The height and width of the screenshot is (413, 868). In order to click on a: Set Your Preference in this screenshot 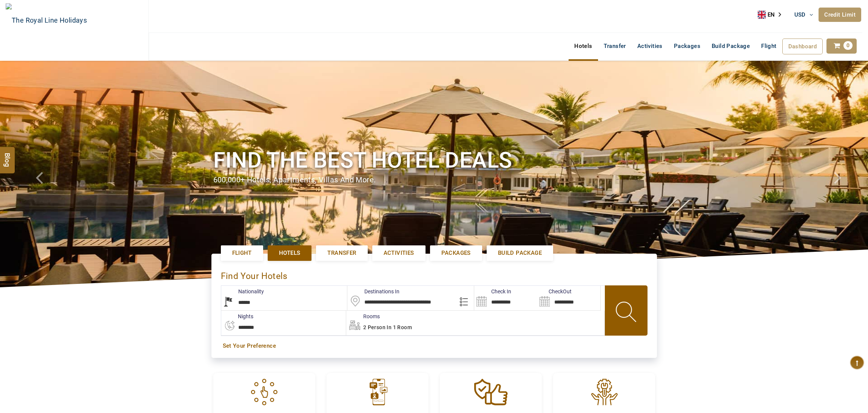, I will do `click(434, 346)`.